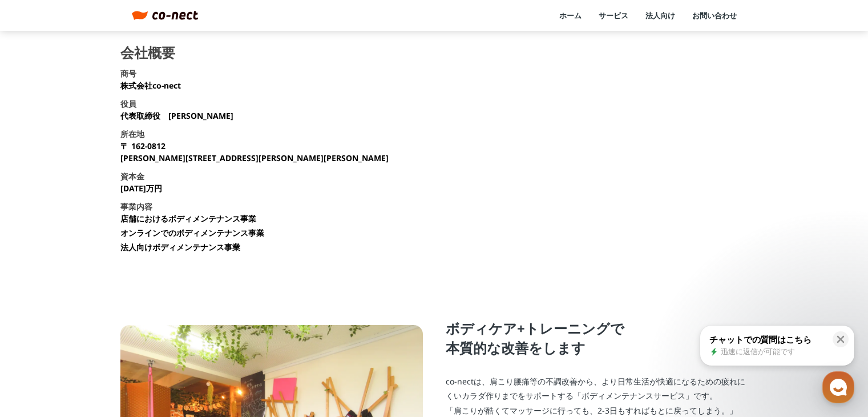 This screenshot has width=868, height=417. What do you see at coordinates (133, 133) in the screenshot?
I see `h3: 所在地` at bounding box center [133, 133].